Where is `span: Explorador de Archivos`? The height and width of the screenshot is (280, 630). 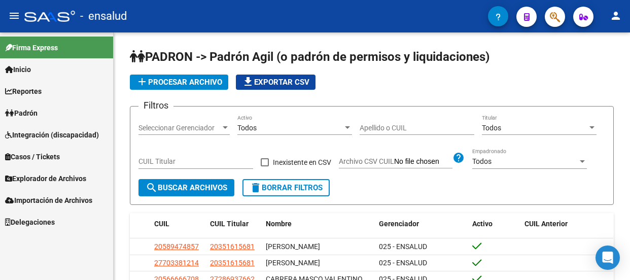
span: Explorador de Archivos is located at coordinates (46, 178).